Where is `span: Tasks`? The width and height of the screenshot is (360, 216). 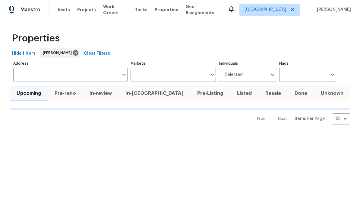 span: Tasks is located at coordinates (141, 10).